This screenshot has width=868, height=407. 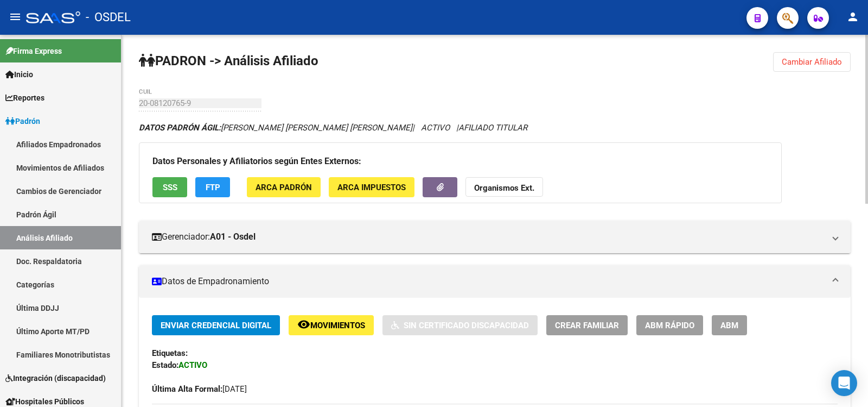 What do you see at coordinates (587, 325) in the screenshot?
I see `button: Crear Familiar` at bounding box center [587, 325].